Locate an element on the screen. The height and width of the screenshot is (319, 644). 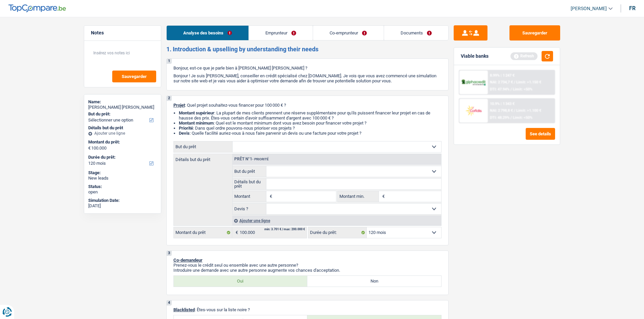
div: Status: is located at coordinates (122, 187).